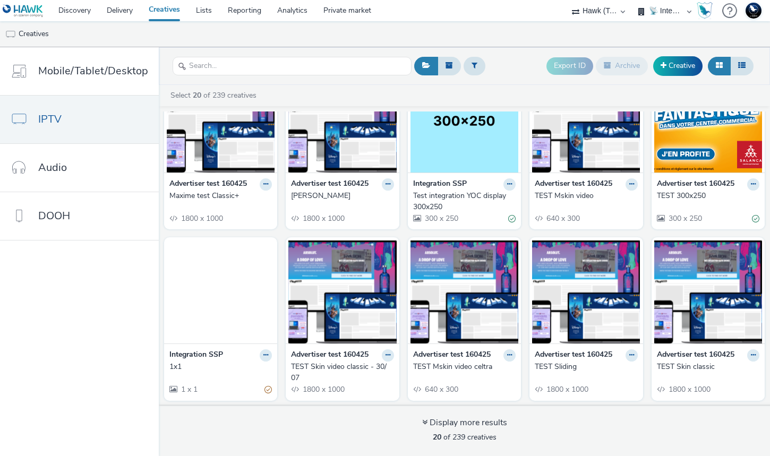 The width and height of the screenshot is (770, 456). Describe the element at coordinates (342, 291) in the screenshot. I see `img: TEST Skin video classic - 30/07 visual` at that location.